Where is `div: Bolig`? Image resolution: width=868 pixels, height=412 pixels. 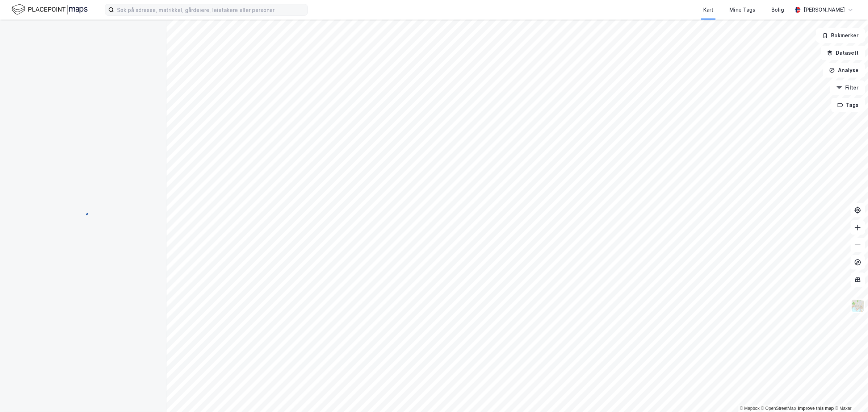
div: Bolig is located at coordinates (777, 10).